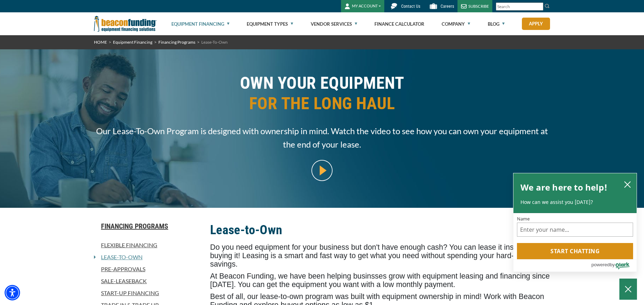  I want to click on span: FOR THE LONG HAUL, so click(322, 104).